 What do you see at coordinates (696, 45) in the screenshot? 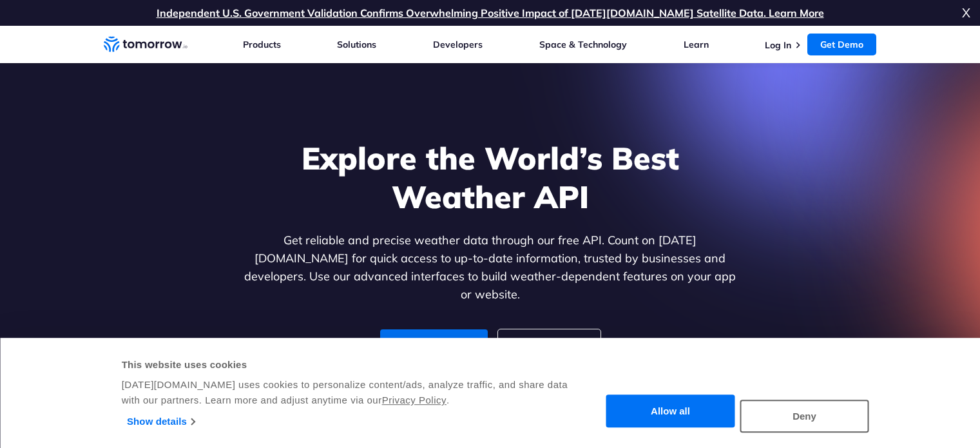
I see `a: Learn` at bounding box center [696, 45].